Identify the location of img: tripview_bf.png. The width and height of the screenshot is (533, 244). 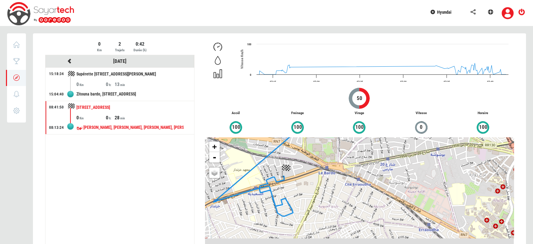
(286, 170).